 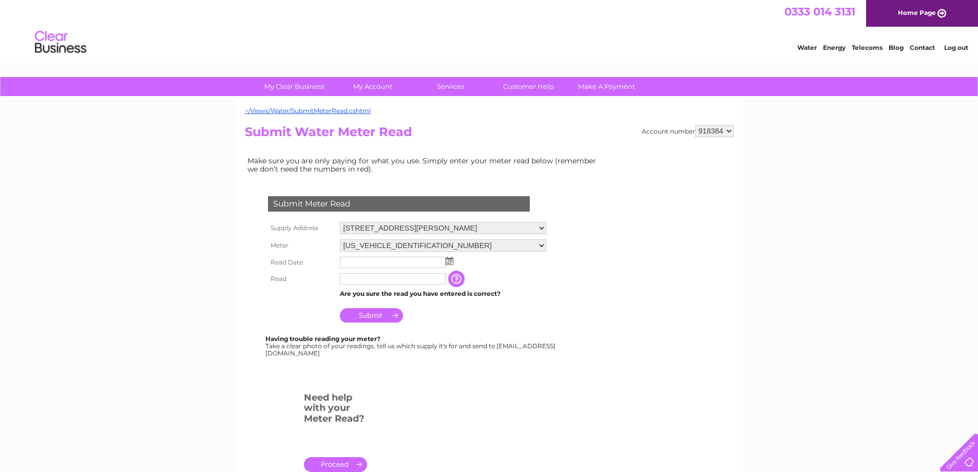 What do you see at coordinates (371, 315) in the screenshot?
I see `input: Submit` at bounding box center [371, 315].